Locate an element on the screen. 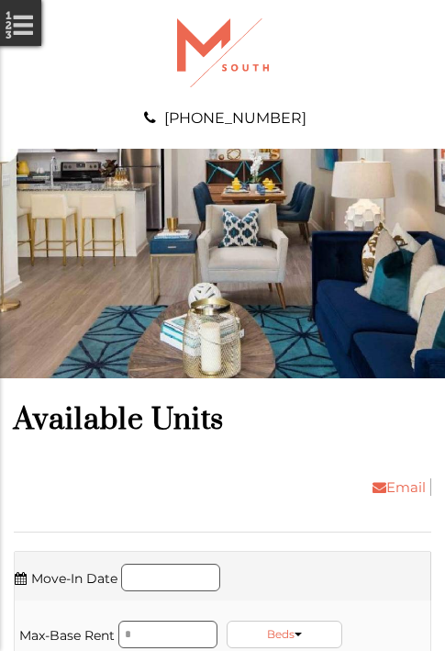  img: A graphic with a red M and the word SOUTH. is located at coordinates (223, 52).